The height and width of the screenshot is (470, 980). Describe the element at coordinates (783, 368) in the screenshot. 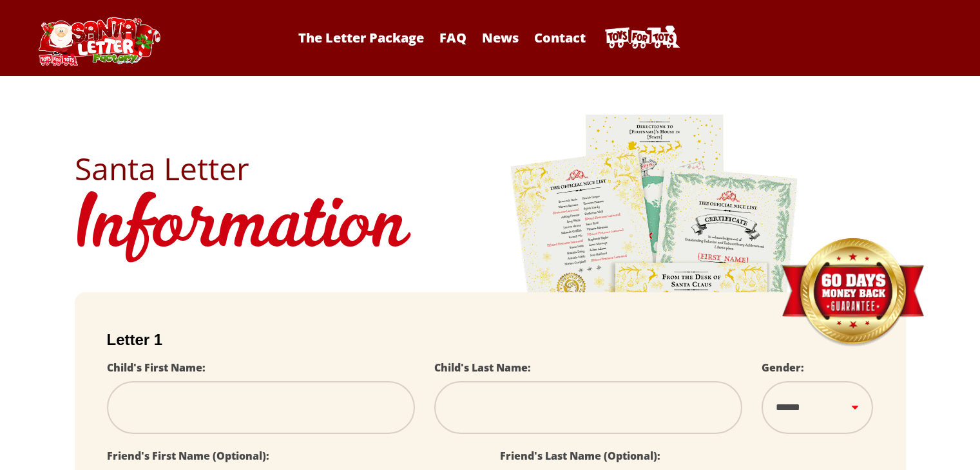

I see `label: Gender:` at that location.